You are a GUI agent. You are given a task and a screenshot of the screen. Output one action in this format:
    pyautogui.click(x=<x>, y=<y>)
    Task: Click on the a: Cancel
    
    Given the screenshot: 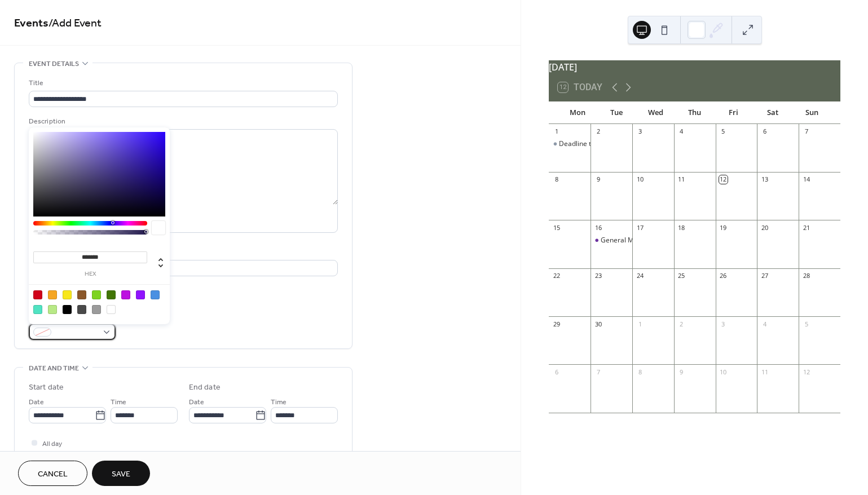 What is the action you would take?
    pyautogui.click(x=53, y=473)
    